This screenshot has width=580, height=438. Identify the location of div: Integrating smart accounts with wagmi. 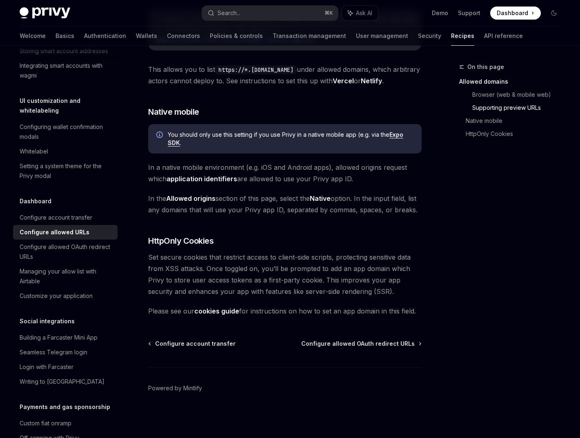
(66, 71).